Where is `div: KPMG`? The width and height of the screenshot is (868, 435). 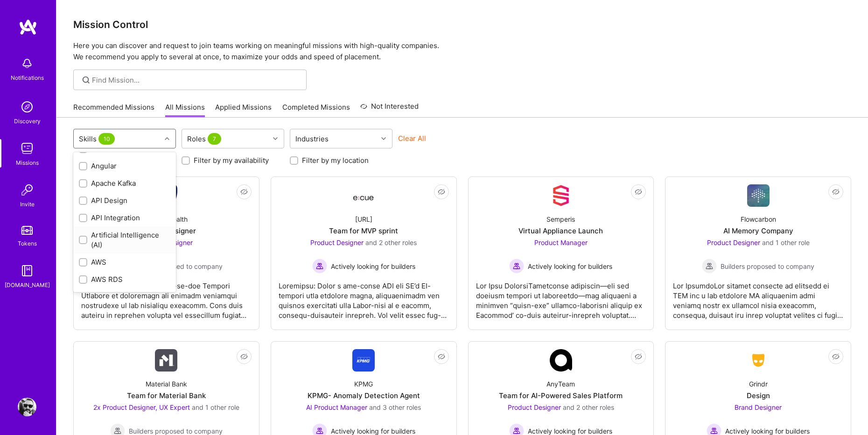
div: KPMG is located at coordinates (363, 384).